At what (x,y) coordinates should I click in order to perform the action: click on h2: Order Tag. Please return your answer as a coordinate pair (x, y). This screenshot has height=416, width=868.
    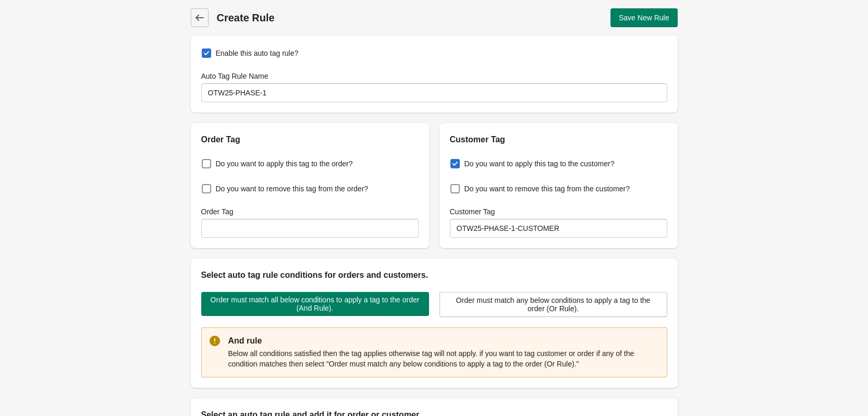
    Looking at the image, I should click on (310, 139).